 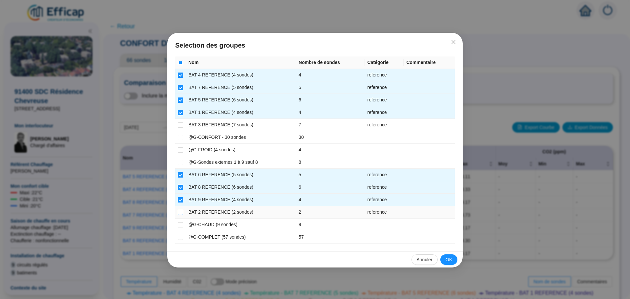 I want to click on td: BAT 2 REFERENCE (2 sondes), so click(x=241, y=212).